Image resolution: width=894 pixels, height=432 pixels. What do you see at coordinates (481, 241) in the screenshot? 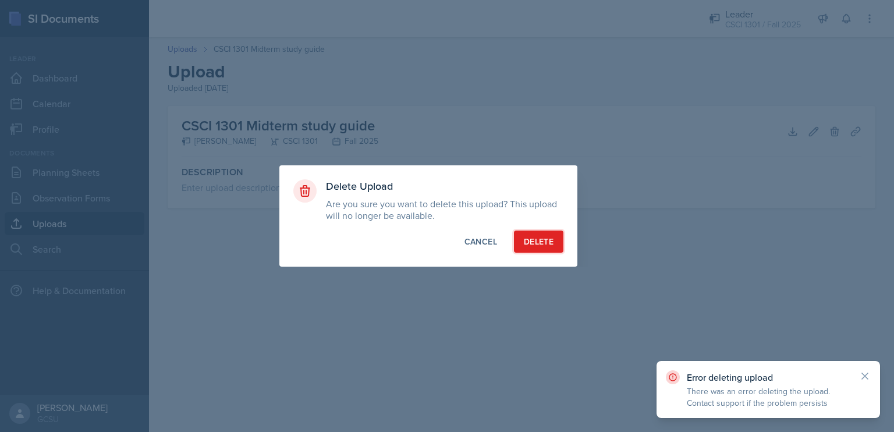
I see `div: Cancel` at bounding box center [481, 241].